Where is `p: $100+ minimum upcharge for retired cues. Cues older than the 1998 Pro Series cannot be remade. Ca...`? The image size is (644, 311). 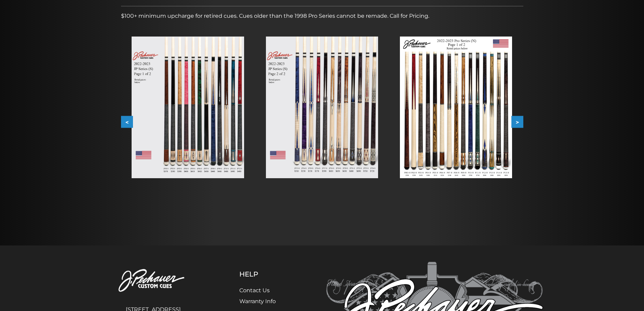
p: $100+ minimum upcharge for retired cues. Cues older than the 1998 Pro Series cannot be remade. Ca... is located at coordinates (322, 16).